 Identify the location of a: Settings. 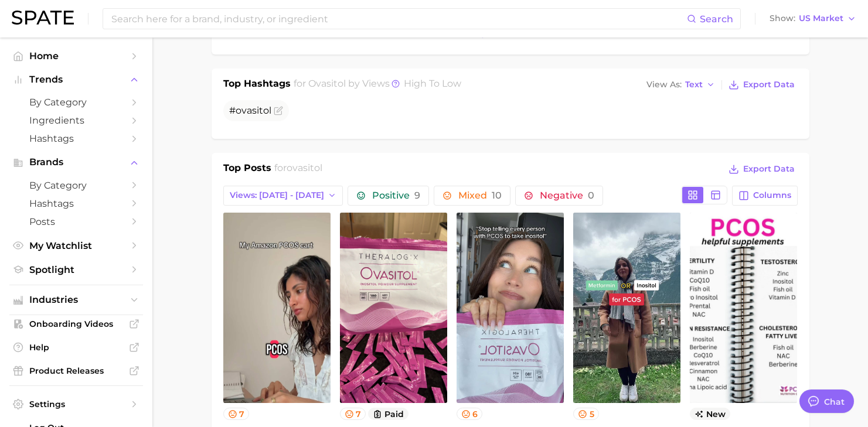
(76, 404).